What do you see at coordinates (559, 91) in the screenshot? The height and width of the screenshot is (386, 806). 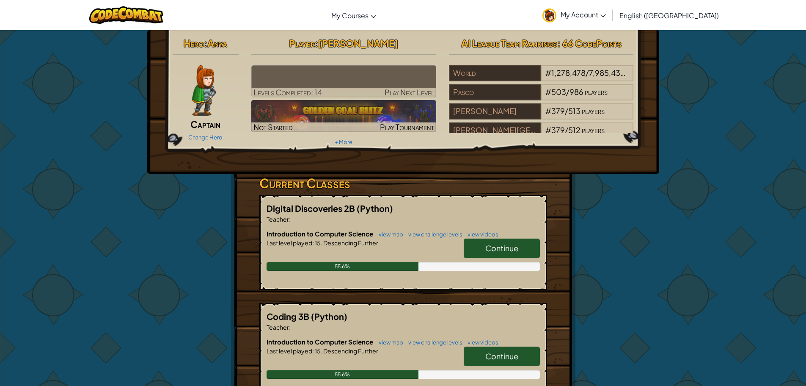 I see `span: 503` at bounding box center [559, 91].